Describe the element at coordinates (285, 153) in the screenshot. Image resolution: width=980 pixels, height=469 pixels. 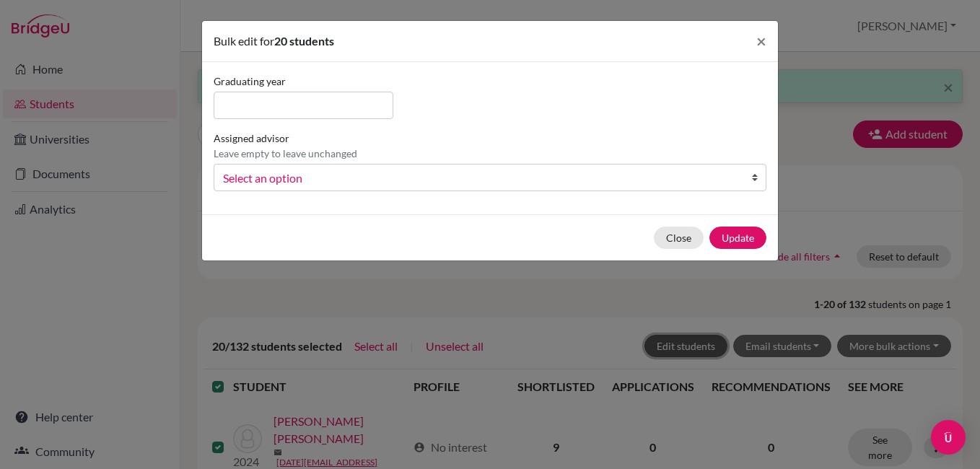
I see `p: Leave empty to leave unchanged` at that location.